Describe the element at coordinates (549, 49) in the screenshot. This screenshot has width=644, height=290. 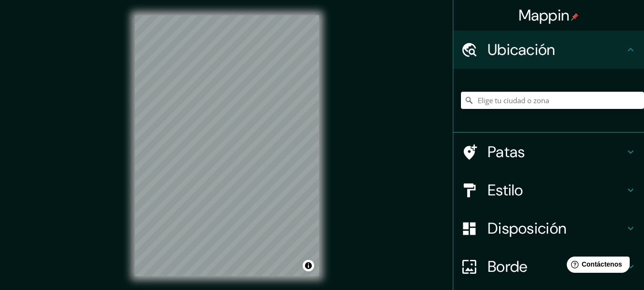
I see `div: Ubicación` at that location.